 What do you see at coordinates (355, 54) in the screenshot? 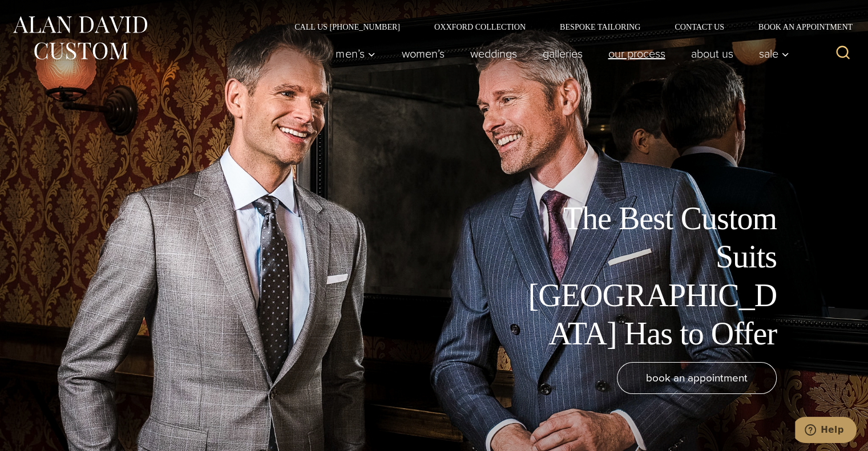
I see `button: Child menu of Men’s` at bounding box center [355, 54].